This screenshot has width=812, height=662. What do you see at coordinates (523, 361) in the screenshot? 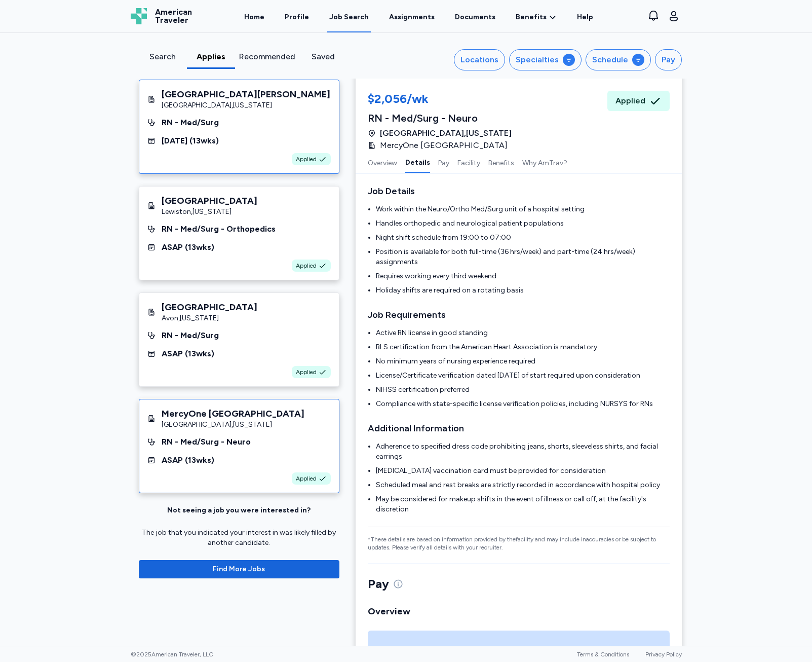
I see `li: No minimum years of nursing experience required` at bounding box center [523, 361].